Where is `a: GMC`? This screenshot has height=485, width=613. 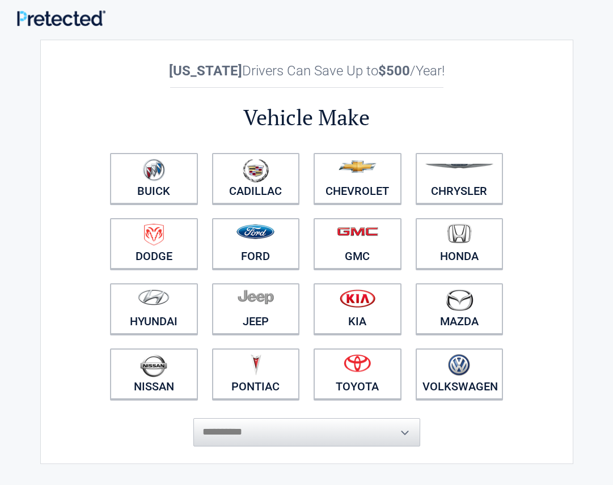 a: GMC is located at coordinates (357, 244).